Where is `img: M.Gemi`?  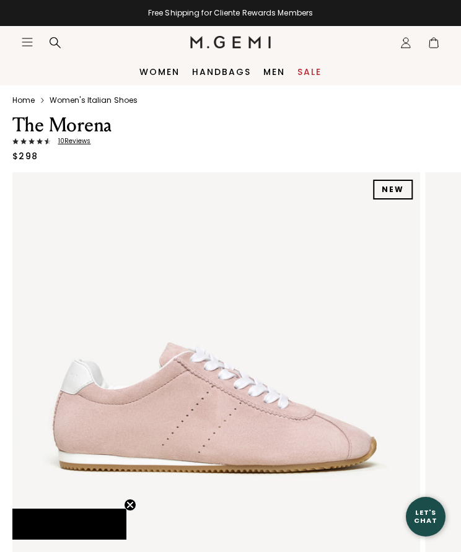 img: M.Gemi is located at coordinates (230, 42).